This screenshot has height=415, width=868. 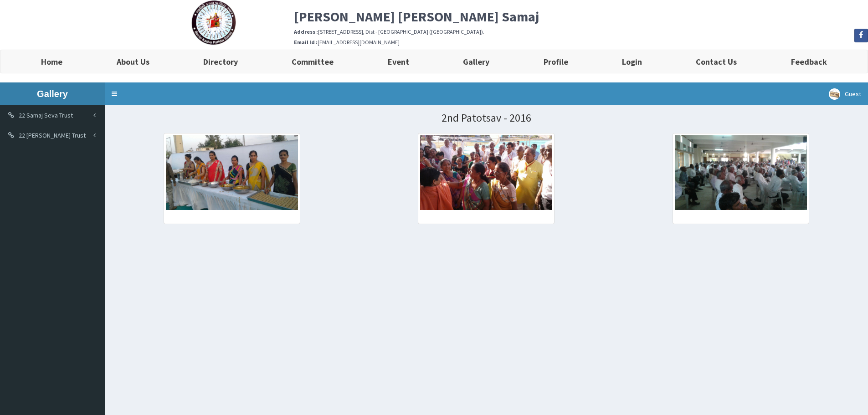 What do you see at coordinates (808, 62) in the screenshot?
I see `b: Feedback` at bounding box center [808, 62].